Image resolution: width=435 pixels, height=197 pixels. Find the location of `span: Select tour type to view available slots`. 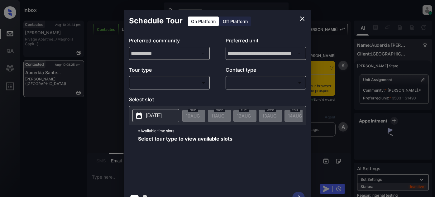

span: Select tour type to view available slots is located at coordinates (185, 161).